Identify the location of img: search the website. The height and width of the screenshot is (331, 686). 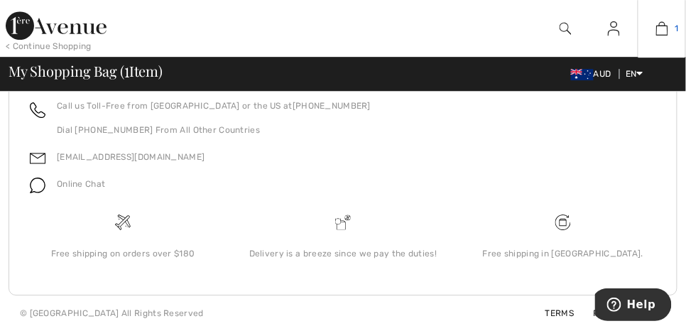
(565, 28).